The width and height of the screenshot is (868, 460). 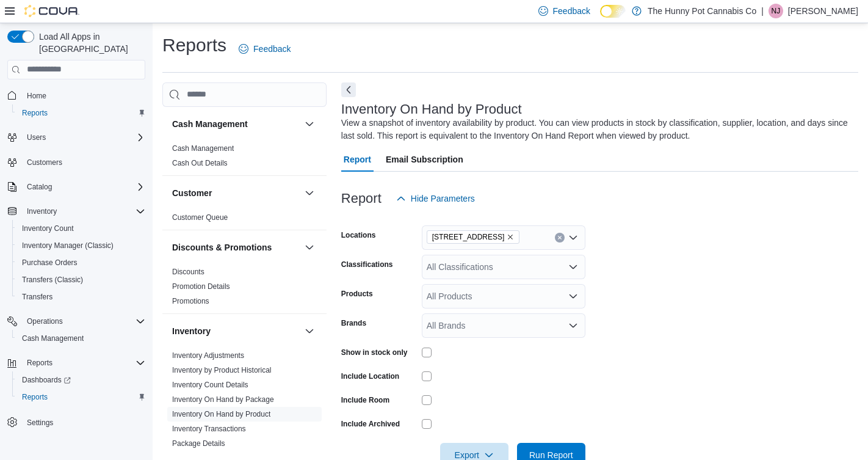 What do you see at coordinates (37, 96) in the screenshot?
I see `span: Home` at bounding box center [37, 96].